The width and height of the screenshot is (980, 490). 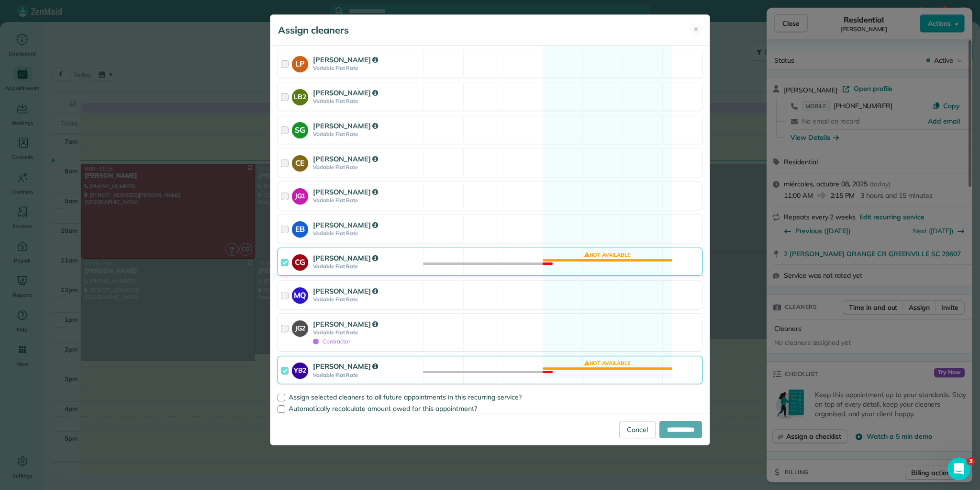 I want to click on a: Cancel, so click(x=637, y=429).